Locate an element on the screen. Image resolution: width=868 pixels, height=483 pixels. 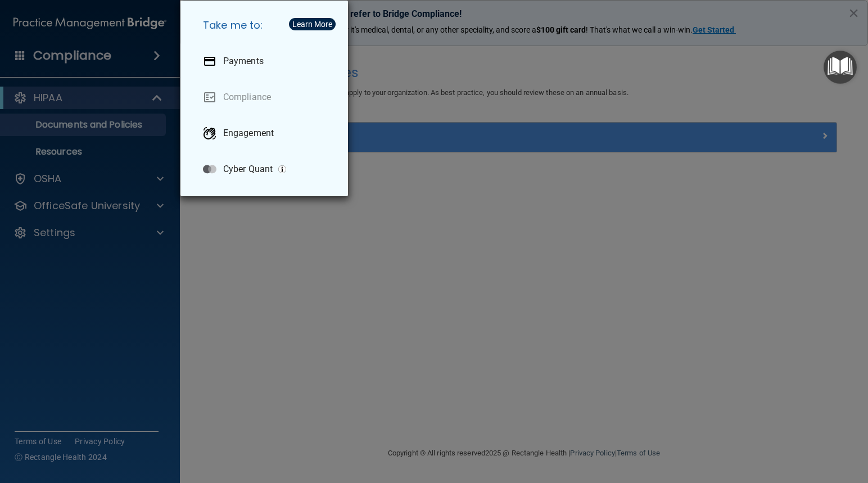
button: Learn More is located at coordinates (312, 24).